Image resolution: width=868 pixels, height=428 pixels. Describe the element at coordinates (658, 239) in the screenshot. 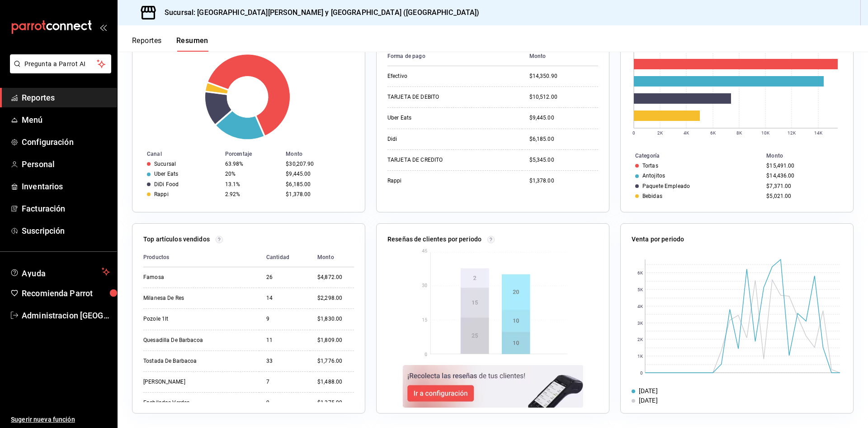

I see `p: Venta por periodo` at that location.